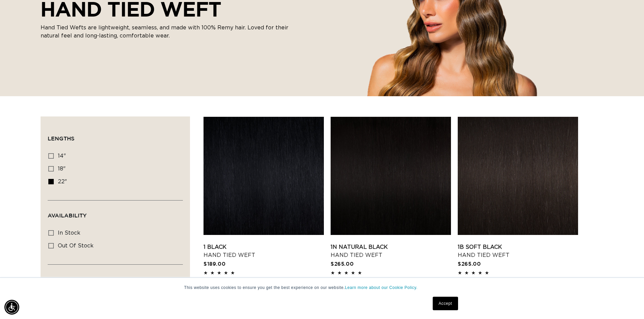 This screenshot has width=644, height=319. Describe the element at coordinates (115, 136) in the screenshot. I see `summary: Lengths (0 selected)` at that location.